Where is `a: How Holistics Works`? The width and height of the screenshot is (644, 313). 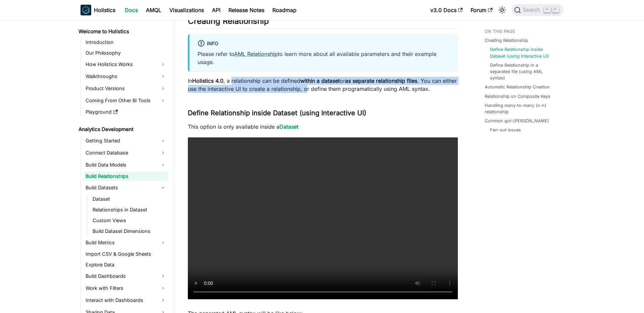 a: How Holistics Works is located at coordinates (126, 64).